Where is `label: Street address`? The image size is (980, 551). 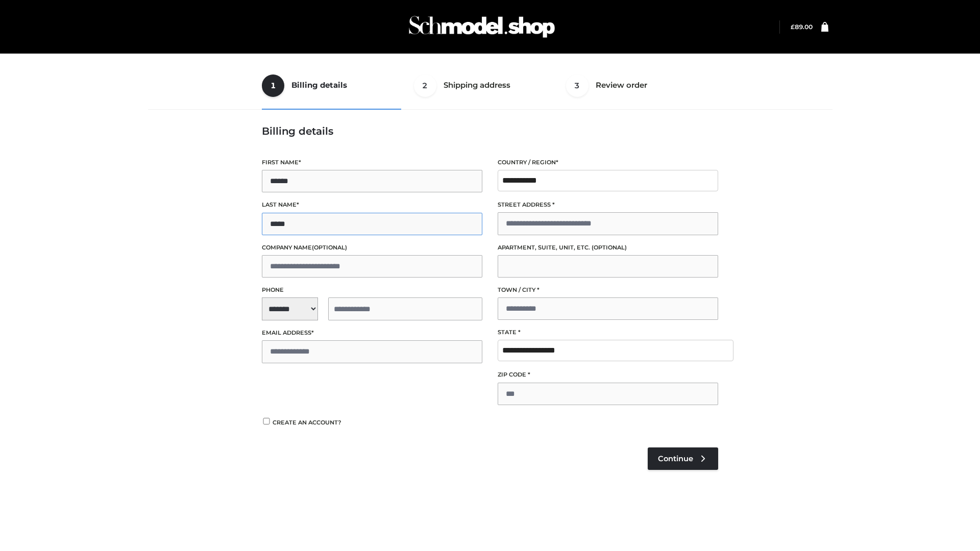
label: Street address is located at coordinates (608, 205).